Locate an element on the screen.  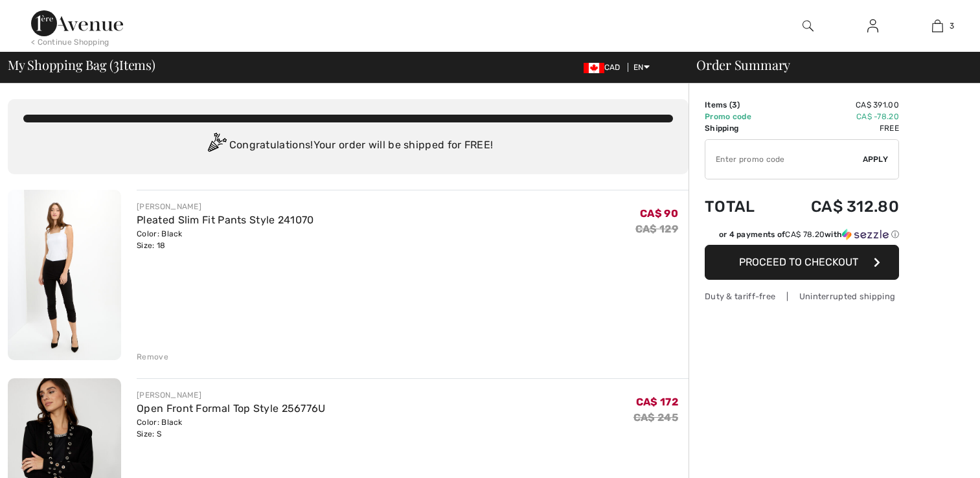
td: Items ( ) is located at coordinates (740, 105).